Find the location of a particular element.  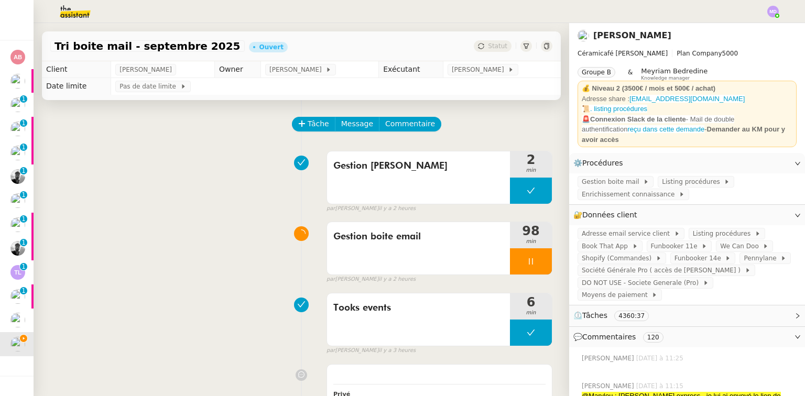

span: Meyriam Bedredine is located at coordinates (674, 71).